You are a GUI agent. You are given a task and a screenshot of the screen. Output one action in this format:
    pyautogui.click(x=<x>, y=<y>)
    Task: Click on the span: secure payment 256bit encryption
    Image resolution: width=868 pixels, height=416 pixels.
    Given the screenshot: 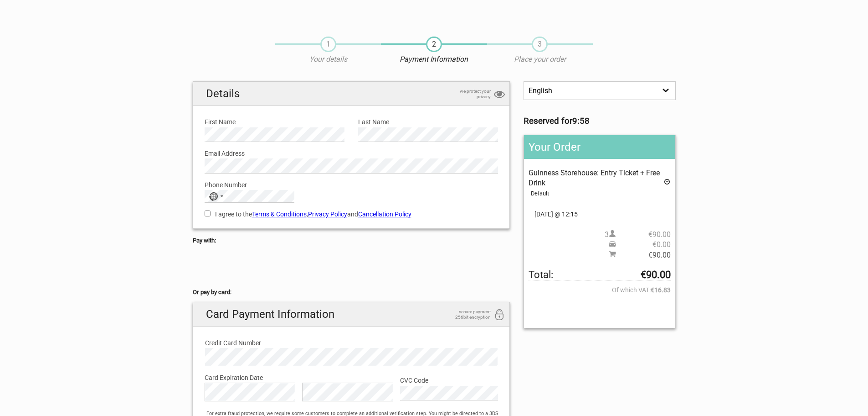 What is the action you would take?
    pyautogui.click(x=468, y=315)
    